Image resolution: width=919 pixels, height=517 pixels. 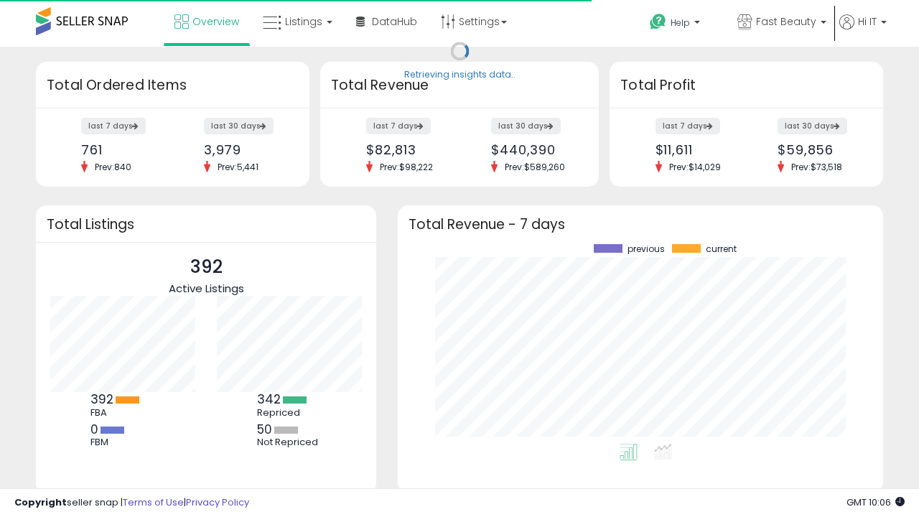 I want to click on div: $82,813, so click(x=407, y=149).